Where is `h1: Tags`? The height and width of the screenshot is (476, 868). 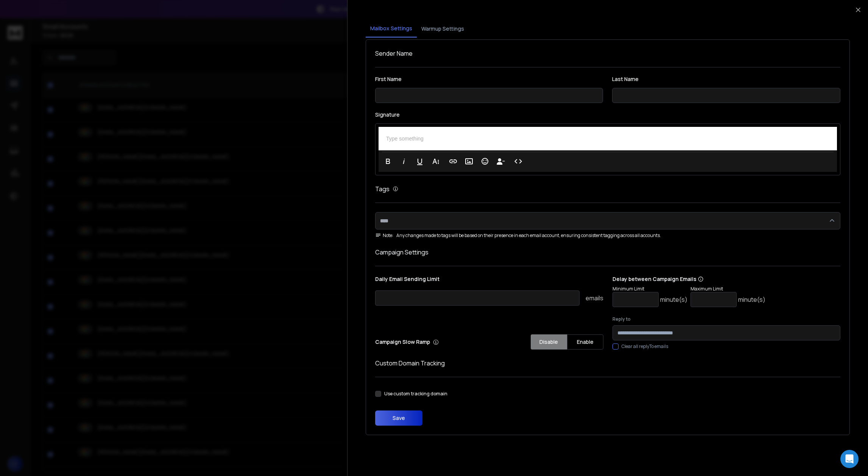
h1: Tags is located at coordinates (383, 189).